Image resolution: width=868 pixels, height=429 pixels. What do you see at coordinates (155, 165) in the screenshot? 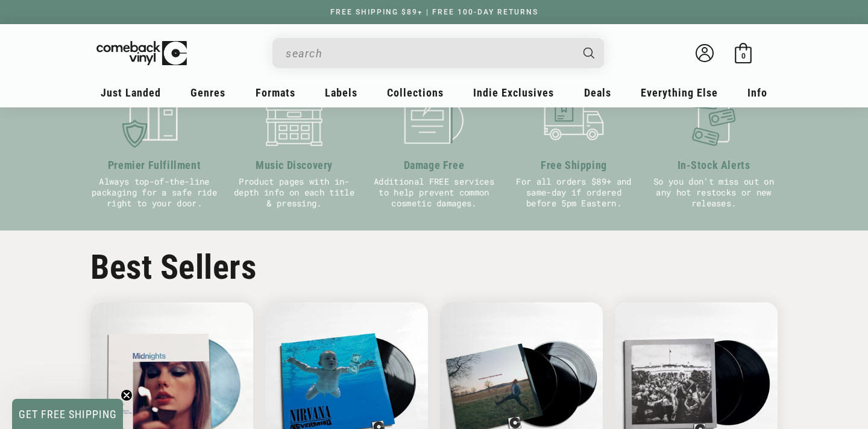
I see `h3: Premier Fulfillment` at bounding box center [155, 165].